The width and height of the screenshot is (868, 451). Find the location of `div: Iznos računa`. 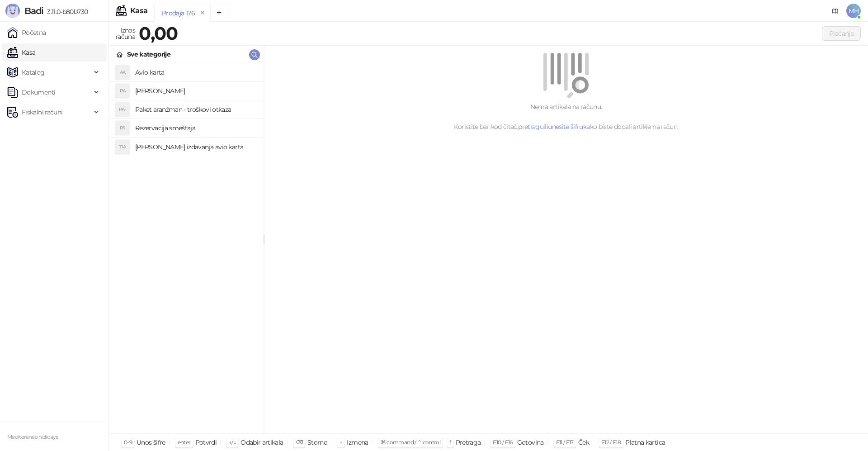

div: Iznos računa is located at coordinates (125, 33).